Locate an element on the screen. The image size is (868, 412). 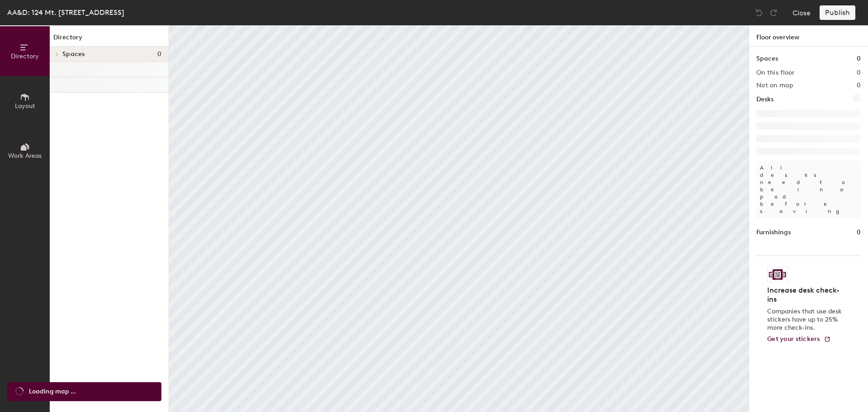
h1: Desks is located at coordinates (765, 99).